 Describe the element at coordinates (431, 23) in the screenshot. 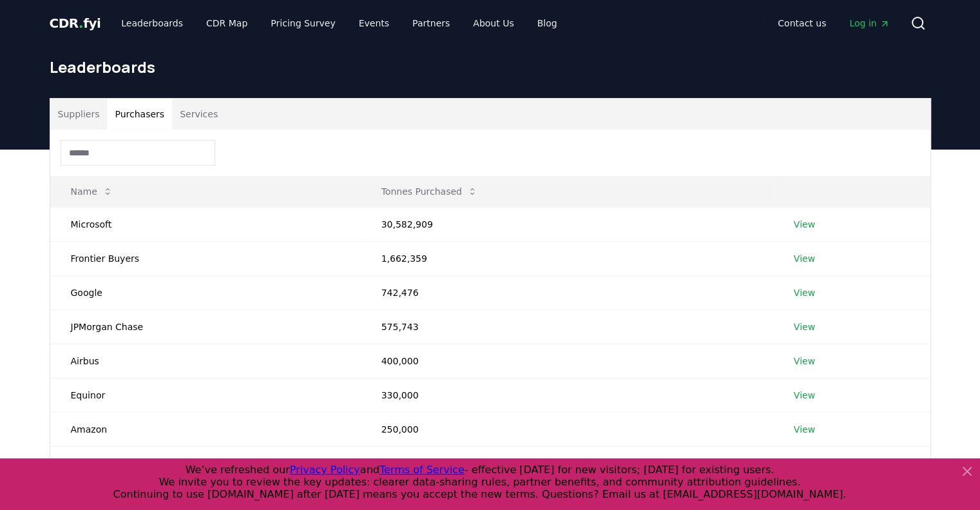

I see `a: Partners` at that location.